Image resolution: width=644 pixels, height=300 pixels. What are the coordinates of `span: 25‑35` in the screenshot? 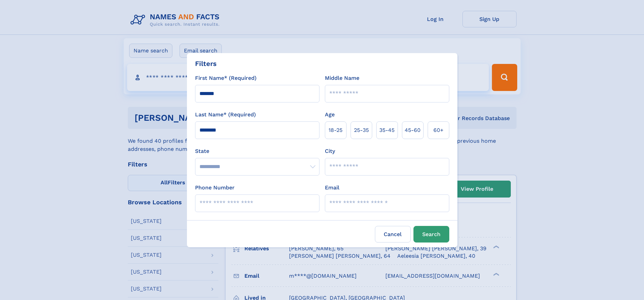 It's located at (361, 130).